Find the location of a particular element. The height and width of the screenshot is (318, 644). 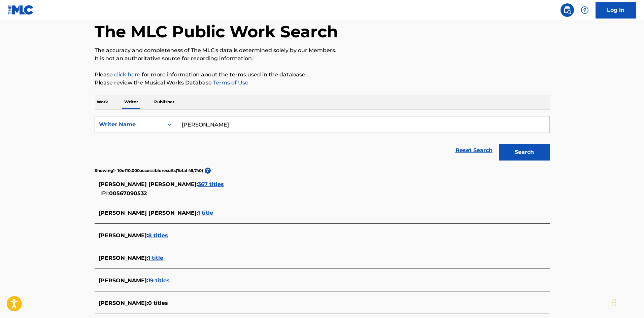

span: 19 titles is located at coordinates (159, 280).